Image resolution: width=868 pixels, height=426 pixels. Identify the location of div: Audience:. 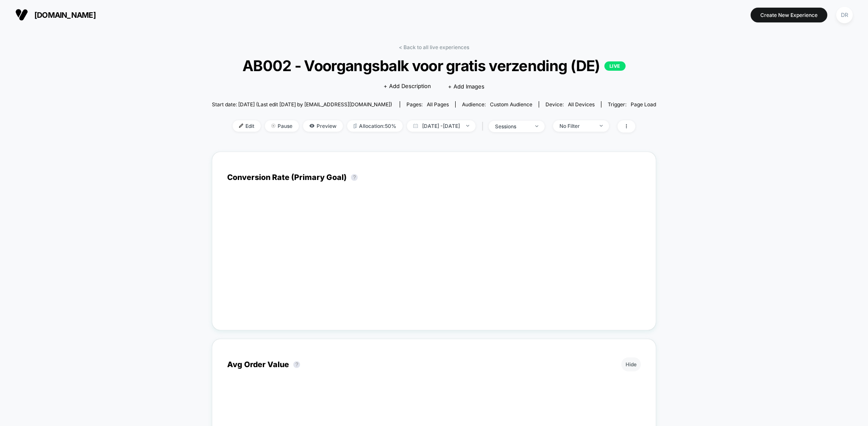
(497, 104).